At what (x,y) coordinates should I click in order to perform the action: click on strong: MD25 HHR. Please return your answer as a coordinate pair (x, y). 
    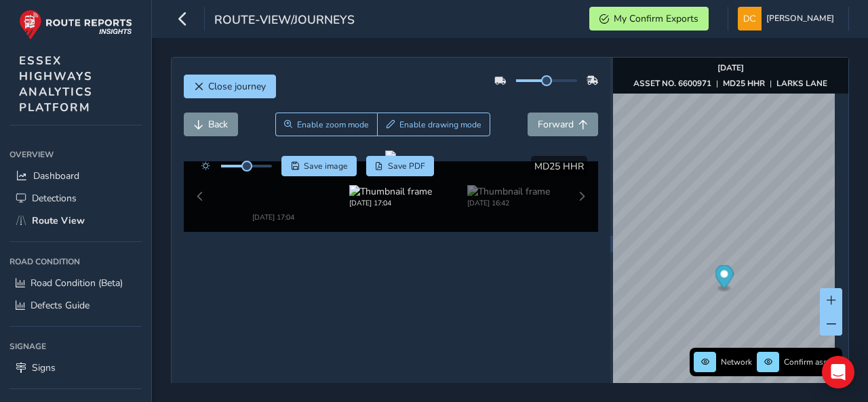
    Looking at the image, I should click on (744, 83).